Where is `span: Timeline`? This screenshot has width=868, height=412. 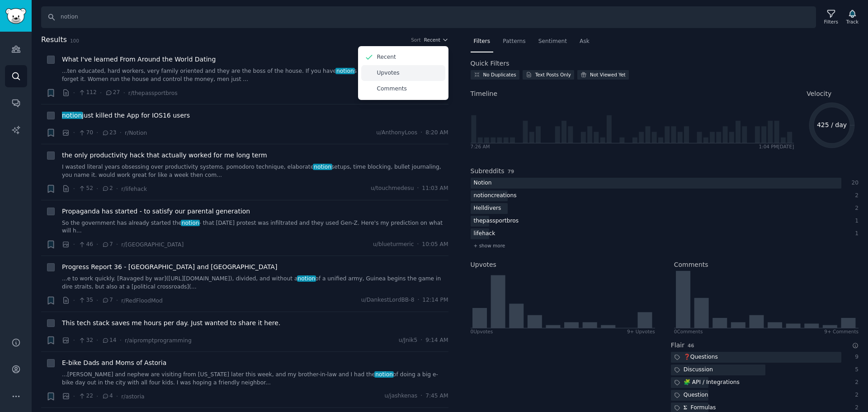 span: Timeline is located at coordinates (484, 94).